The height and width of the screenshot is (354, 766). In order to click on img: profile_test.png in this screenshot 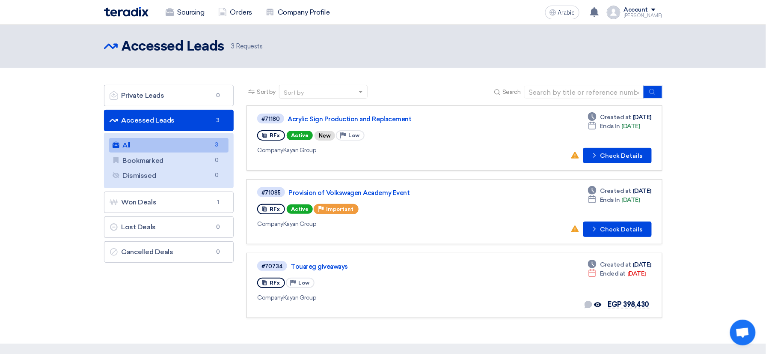, I will do `click(614, 12)`.